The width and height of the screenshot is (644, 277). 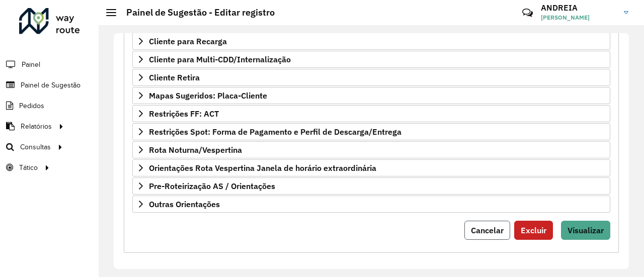 I want to click on span: Orientações Rota Vespertina Janela de horário extraordinária, so click(x=262, y=168).